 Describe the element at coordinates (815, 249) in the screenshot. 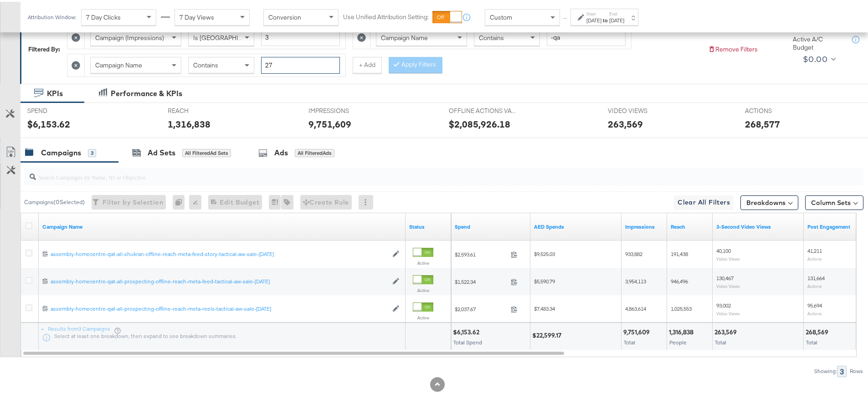

I see `span: 41,211` at that location.